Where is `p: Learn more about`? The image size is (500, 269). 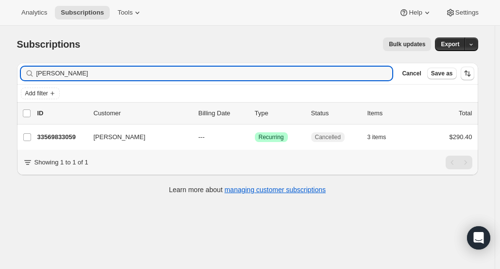 p: Learn more about is located at coordinates (247, 189).